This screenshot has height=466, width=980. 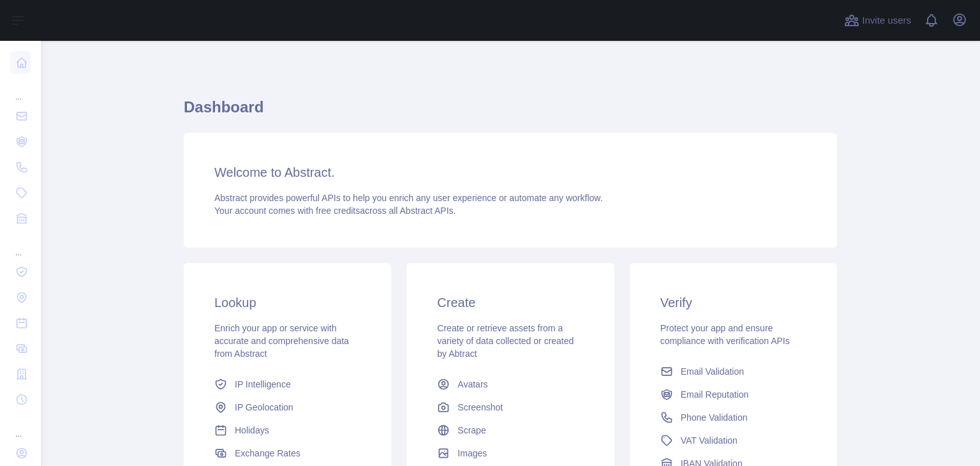 What do you see at coordinates (287, 430) in the screenshot?
I see `a: Holidays` at bounding box center [287, 430].